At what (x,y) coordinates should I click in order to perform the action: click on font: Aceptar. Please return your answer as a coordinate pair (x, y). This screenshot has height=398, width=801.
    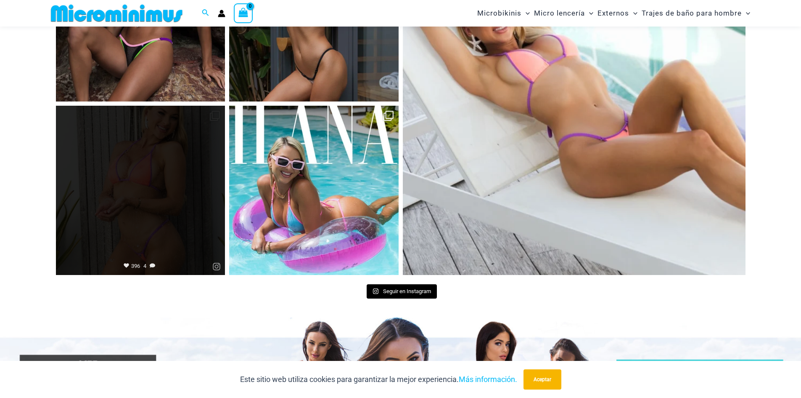
    Looking at the image, I should click on (543, 379).